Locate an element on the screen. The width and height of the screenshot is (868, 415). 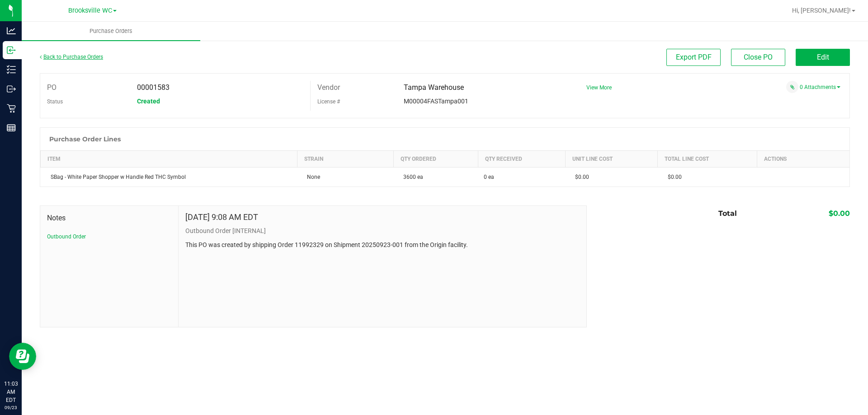
a: View More is located at coordinates (599, 88).